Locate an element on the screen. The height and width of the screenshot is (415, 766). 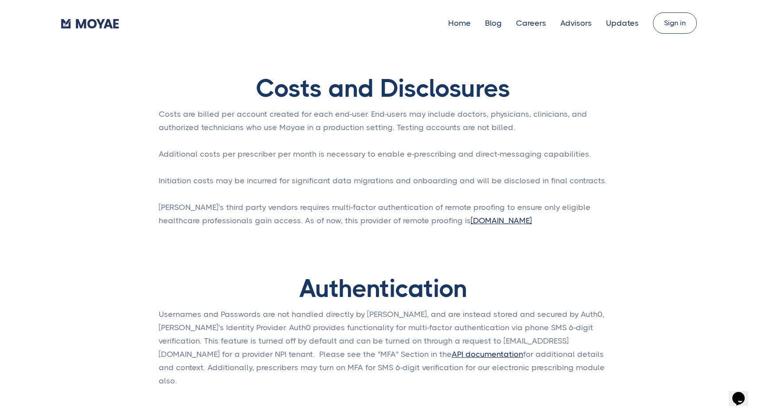
a: Advisors is located at coordinates (576, 23).